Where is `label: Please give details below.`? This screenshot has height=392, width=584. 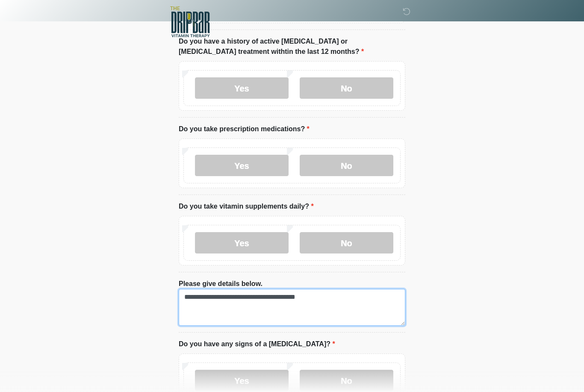
label: Please give details below. is located at coordinates (221, 284).